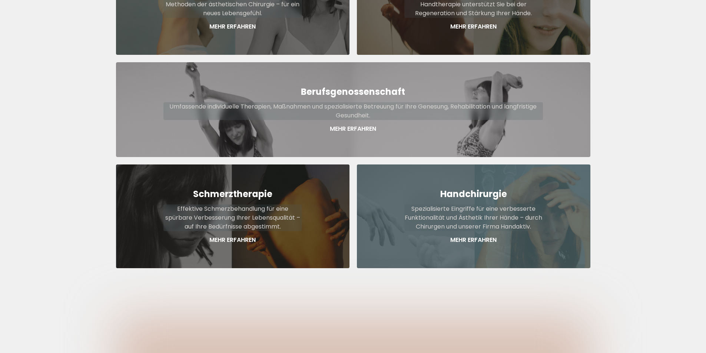  What do you see at coordinates (233, 194) in the screenshot?
I see `strong: Schmerztherapie` at bounding box center [233, 194].